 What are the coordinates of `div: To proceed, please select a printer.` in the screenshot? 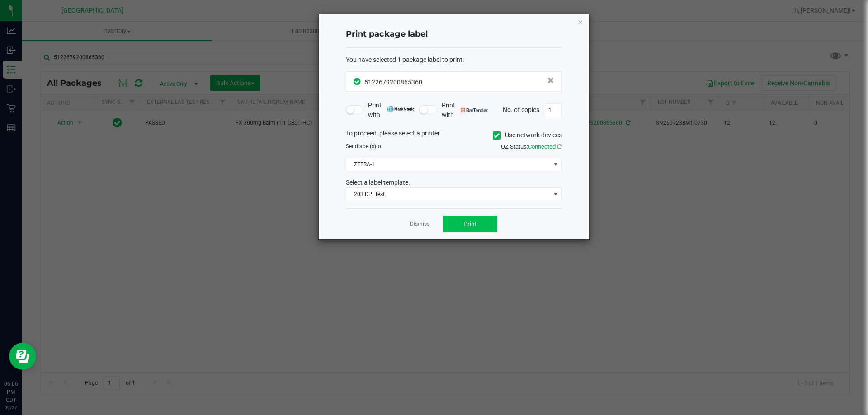 It's located at (454, 136).